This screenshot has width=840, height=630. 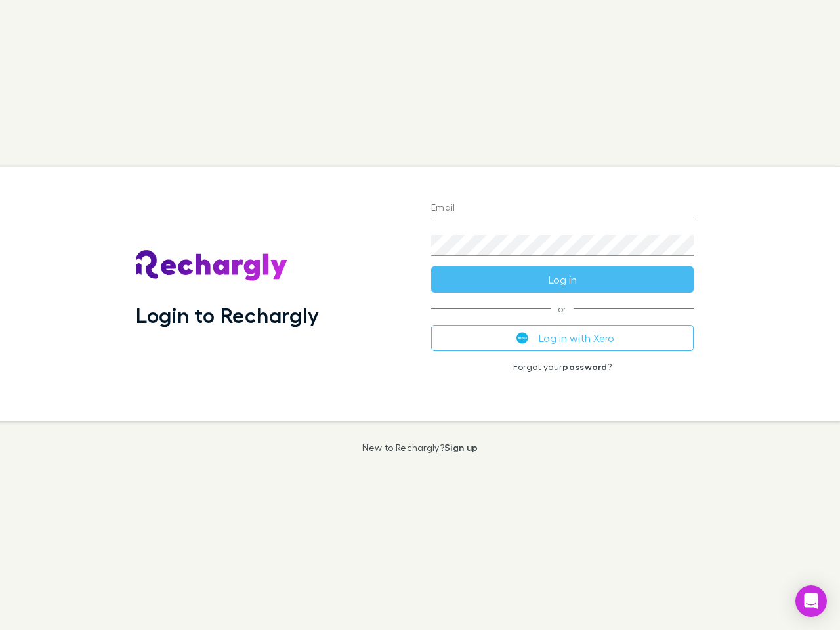 I want to click on p: New to Rechargly?, so click(x=420, y=448).